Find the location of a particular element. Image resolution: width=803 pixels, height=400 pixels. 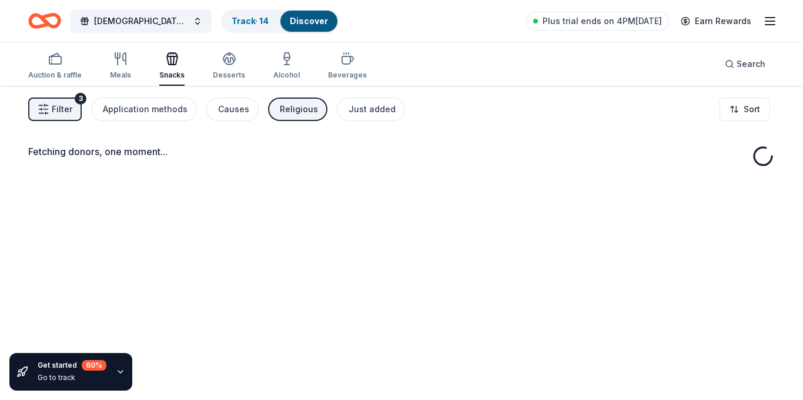

button: Alcohol is located at coordinates (286, 66).